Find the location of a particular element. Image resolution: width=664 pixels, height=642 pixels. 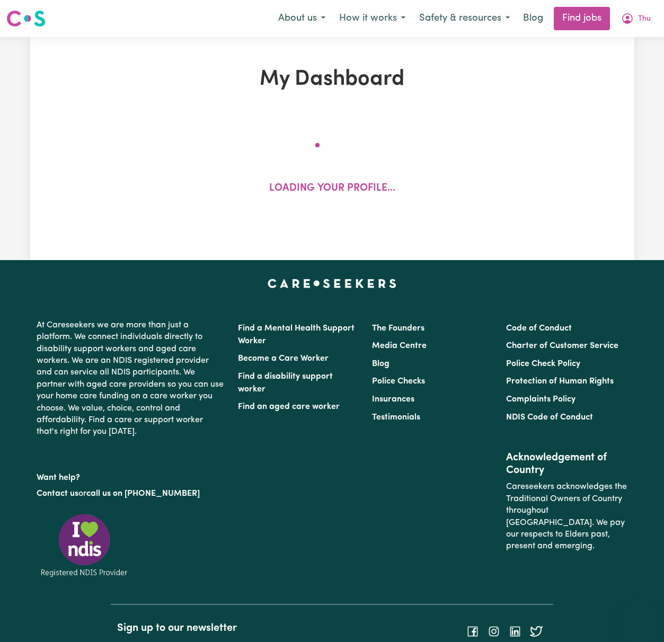

a: Follow Careseekers on Instagram is located at coordinates (494, 631).